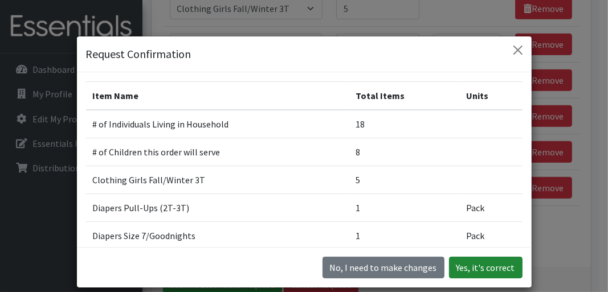 This screenshot has height=292, width=608. I want to click on button: Close, so click(518, 50).